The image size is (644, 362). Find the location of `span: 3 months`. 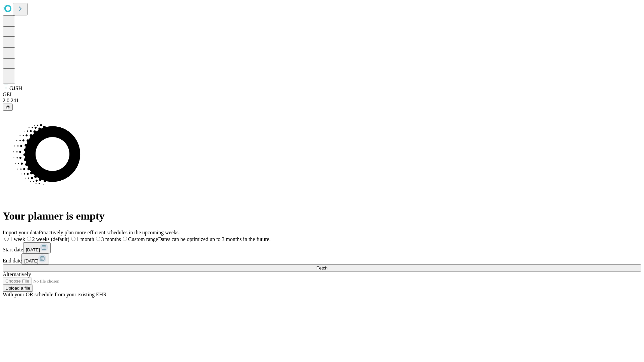

span: 3 months is located at coordinates (111, 239).